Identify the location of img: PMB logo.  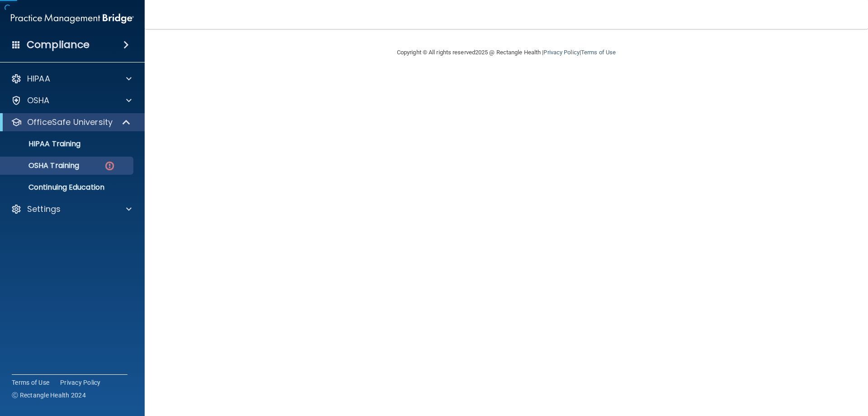
(73, 19).